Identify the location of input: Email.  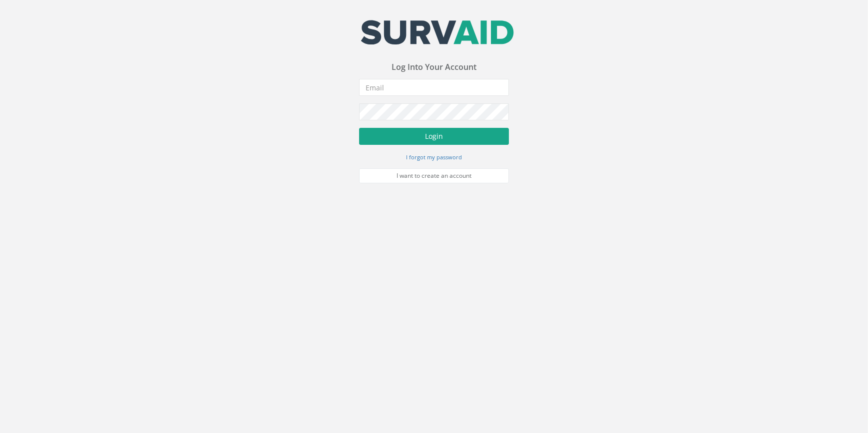
(434, 88).